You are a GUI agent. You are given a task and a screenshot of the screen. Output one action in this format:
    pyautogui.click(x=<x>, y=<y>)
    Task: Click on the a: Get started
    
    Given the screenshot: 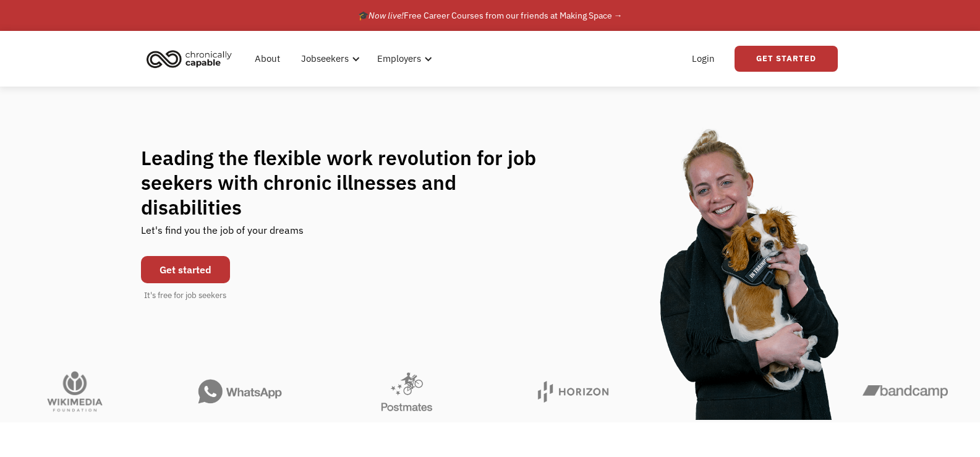 What is the action you would take?
    pyautogui.click(x=185, y=269)
    